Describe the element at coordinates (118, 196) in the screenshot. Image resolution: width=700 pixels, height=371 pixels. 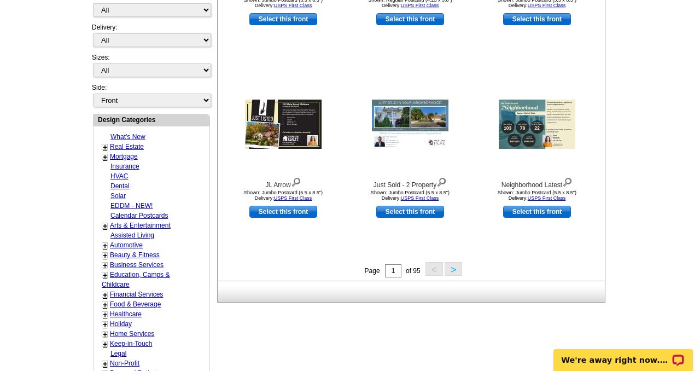
I see `a: Solar` at that location.